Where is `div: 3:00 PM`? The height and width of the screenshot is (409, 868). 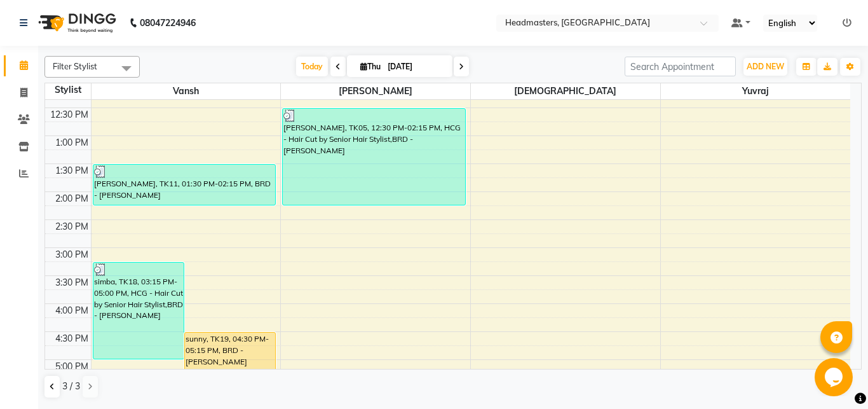 div: 3:00 PM is located at coordinates (72, 254).